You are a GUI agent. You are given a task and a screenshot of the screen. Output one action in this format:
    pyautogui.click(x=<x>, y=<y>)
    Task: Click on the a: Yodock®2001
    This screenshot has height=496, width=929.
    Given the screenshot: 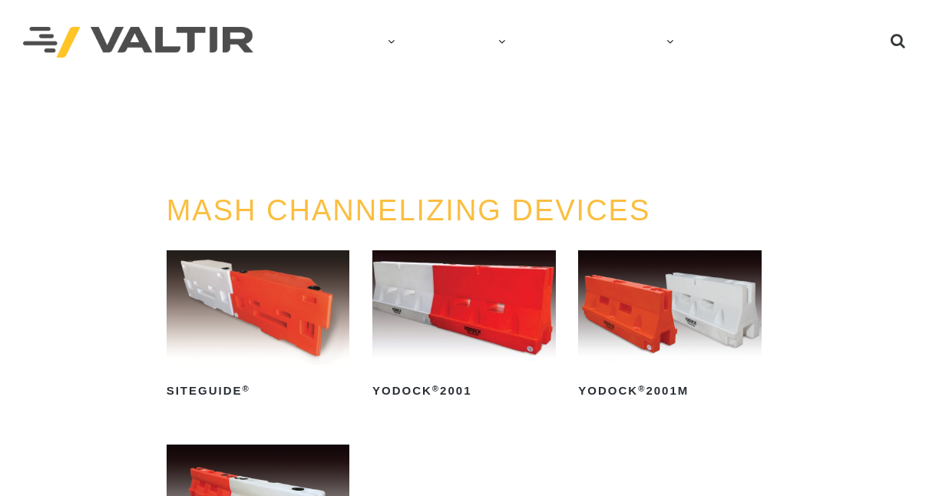 What is the action you would take?
    pyautogui.click(x=464, y=326)
    